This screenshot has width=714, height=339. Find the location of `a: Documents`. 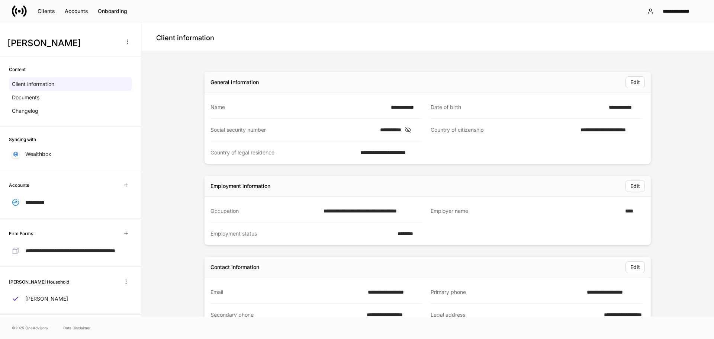

a: Documents is located at coordinates (70, 97).